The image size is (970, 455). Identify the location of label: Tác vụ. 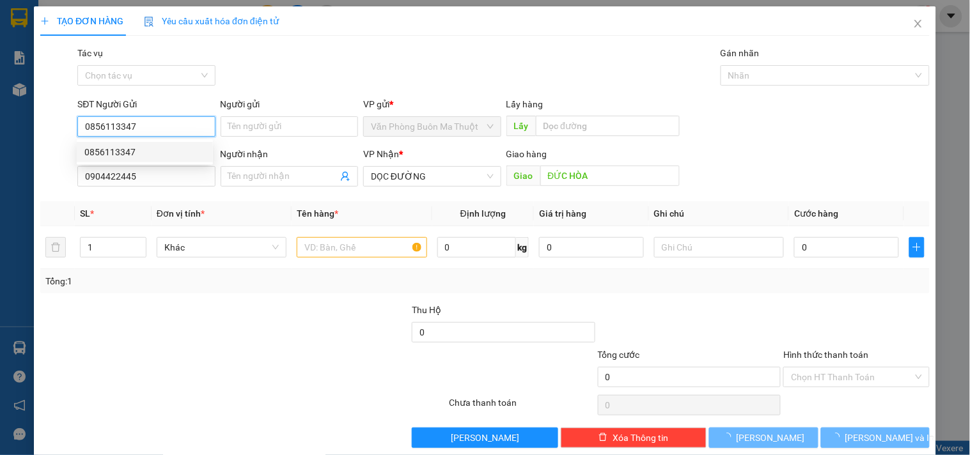
(90, 53).